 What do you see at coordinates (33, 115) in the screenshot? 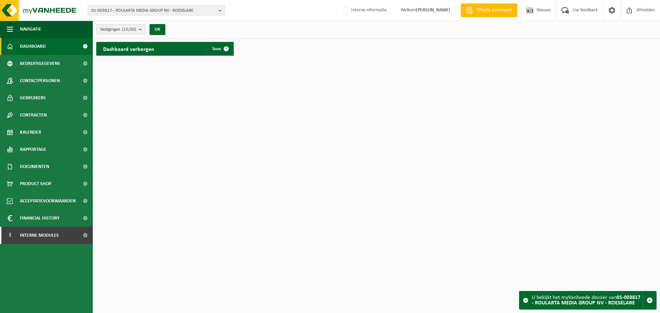
I see `span: Contracten` at bounding box center [33, 115].